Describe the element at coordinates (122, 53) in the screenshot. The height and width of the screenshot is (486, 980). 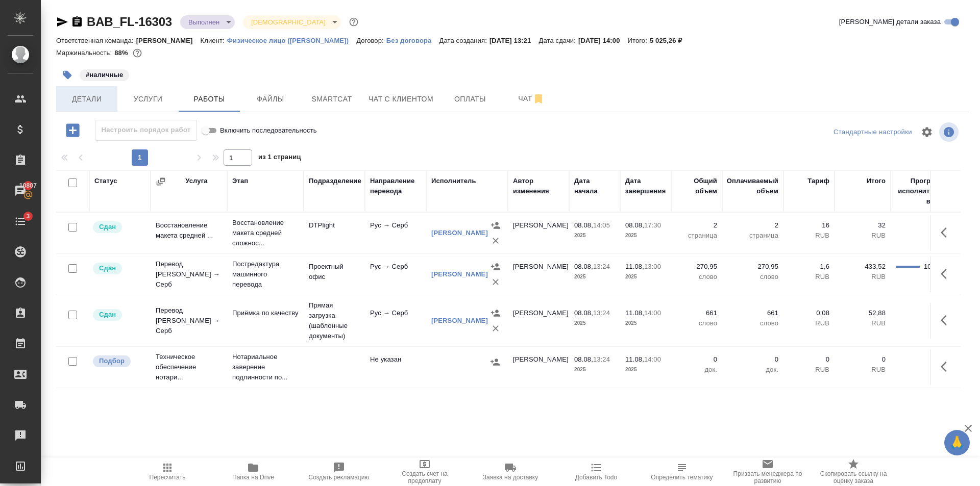
I see `p: 88%` at that location.